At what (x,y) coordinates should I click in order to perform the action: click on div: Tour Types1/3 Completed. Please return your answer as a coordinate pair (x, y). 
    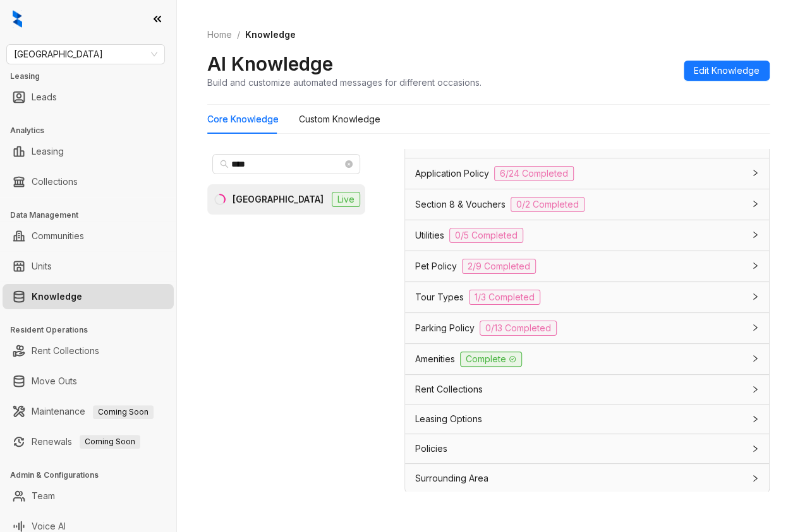
    Looking at the image, I should click on (587, 297).